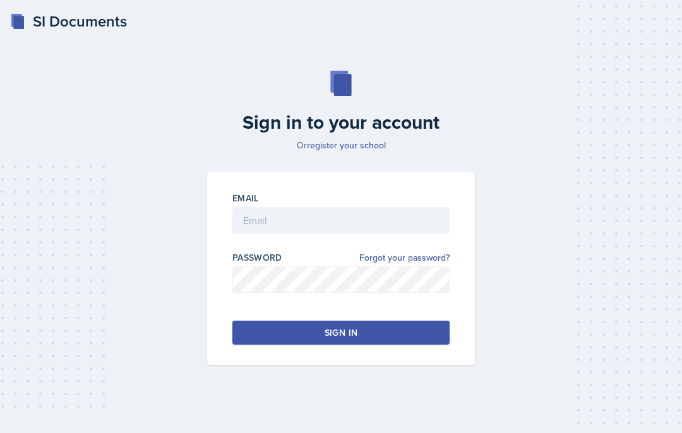 Image resolution: width=682 pixels, height=433 pixels. What do you see at coordinates (341, 145) in the screenshot?
I see `p: Or` at bounding box center [341, 145].